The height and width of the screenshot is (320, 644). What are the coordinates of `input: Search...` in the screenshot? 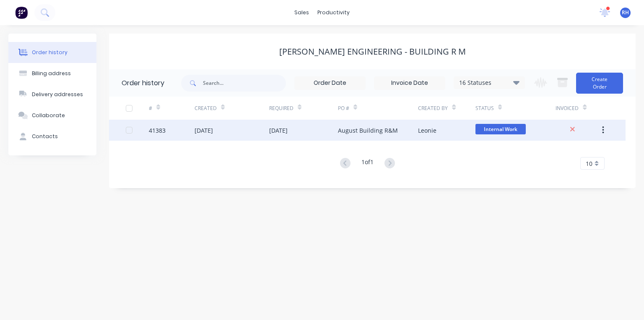 It's located at (245, 83).